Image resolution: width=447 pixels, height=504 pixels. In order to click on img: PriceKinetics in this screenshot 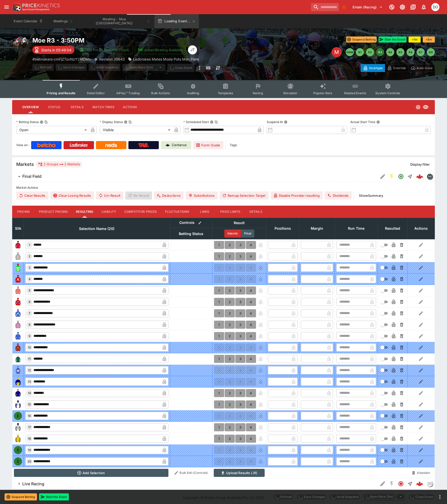, I will do `click(41, 5)`.